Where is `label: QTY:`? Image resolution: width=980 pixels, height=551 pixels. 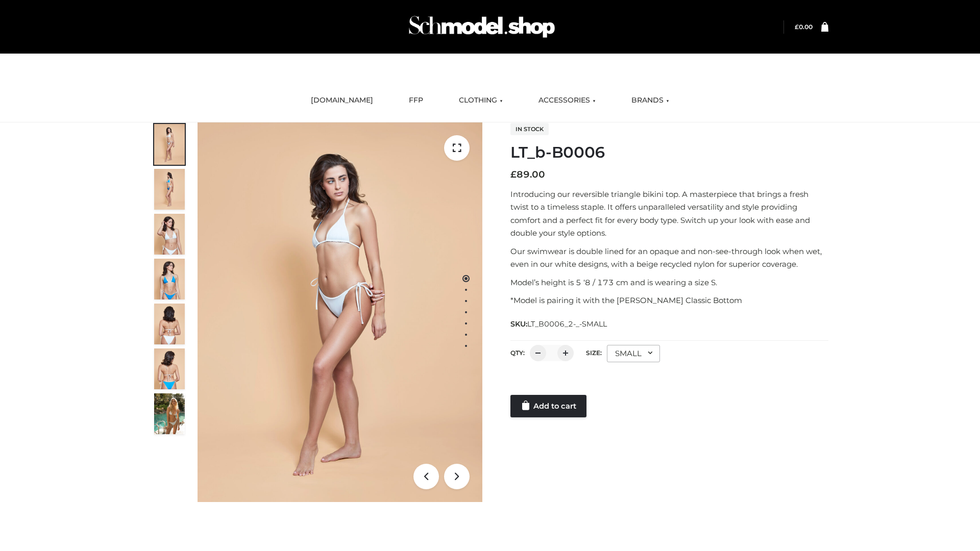
label: QTY: is located at coordinates (518, 353).